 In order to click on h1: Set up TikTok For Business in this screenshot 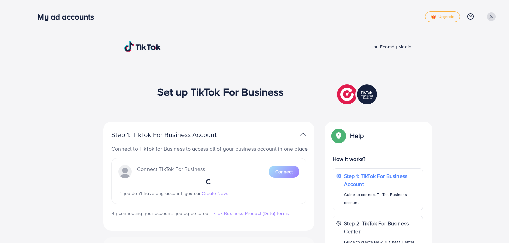, I will do `click(221, 91)`.